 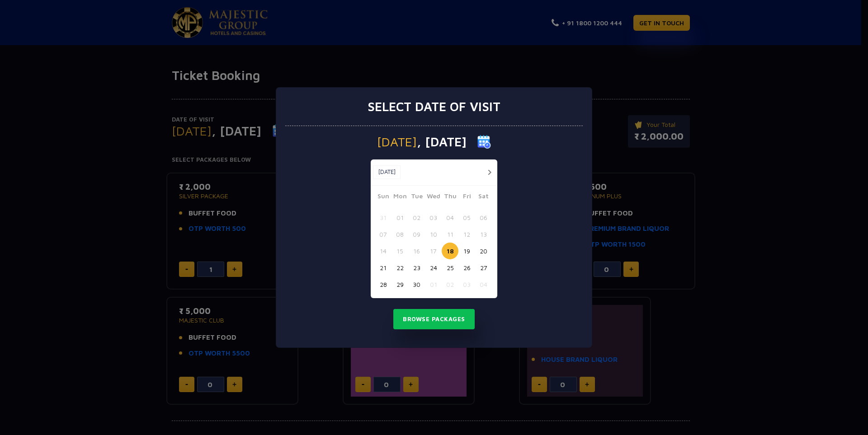 I want to click on button: 13, so click(x=484, y=234).